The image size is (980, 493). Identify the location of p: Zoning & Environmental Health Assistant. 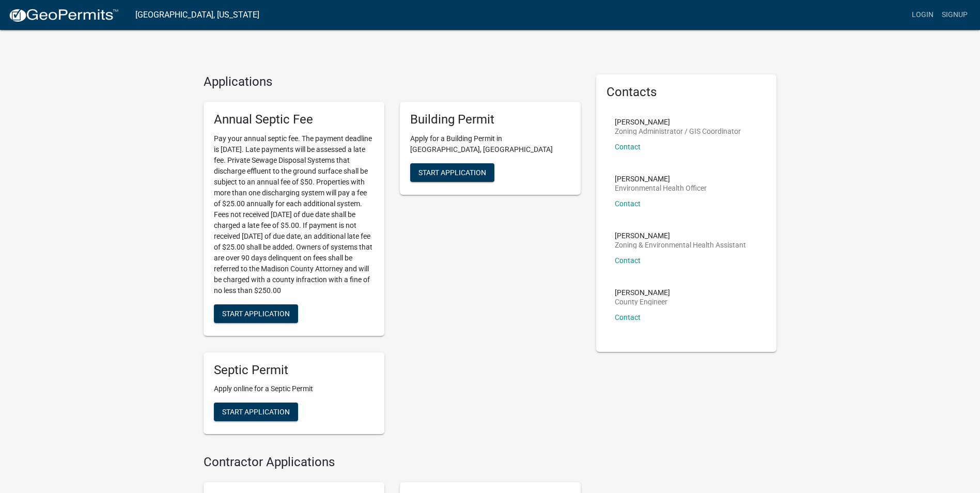
(680, 245).